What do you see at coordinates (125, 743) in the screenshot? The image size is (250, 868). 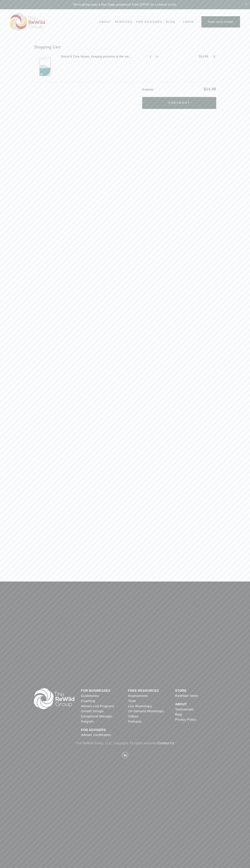 I see `p: The ReWild Group, LLC, Copyright. All rights reserved.` at bounding box center [125, 743].